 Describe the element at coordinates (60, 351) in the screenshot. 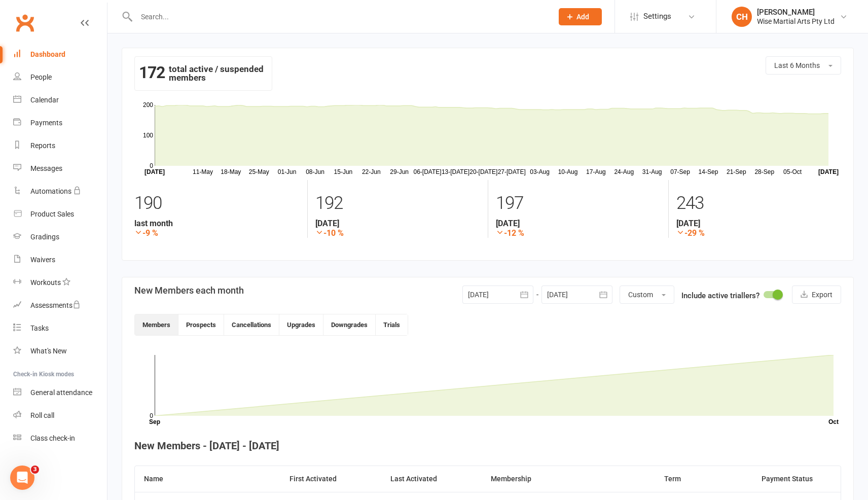

I see `a: What's New` at that location.